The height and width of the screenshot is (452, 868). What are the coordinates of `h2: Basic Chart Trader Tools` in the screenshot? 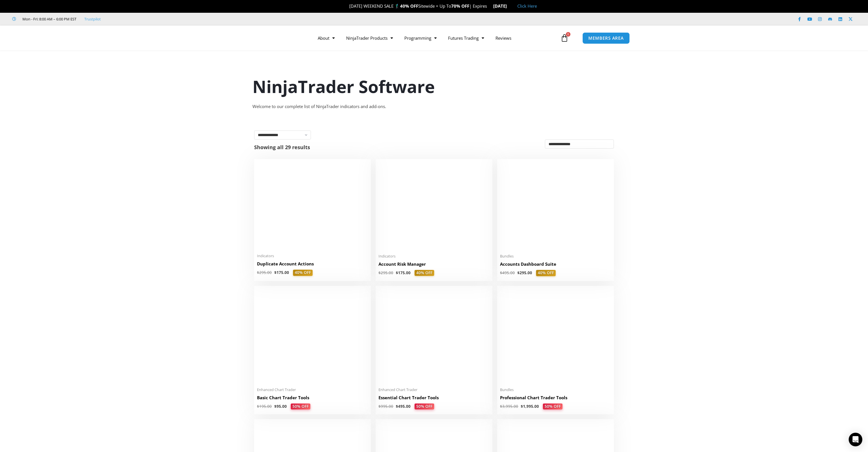 It's located at (312, 398).